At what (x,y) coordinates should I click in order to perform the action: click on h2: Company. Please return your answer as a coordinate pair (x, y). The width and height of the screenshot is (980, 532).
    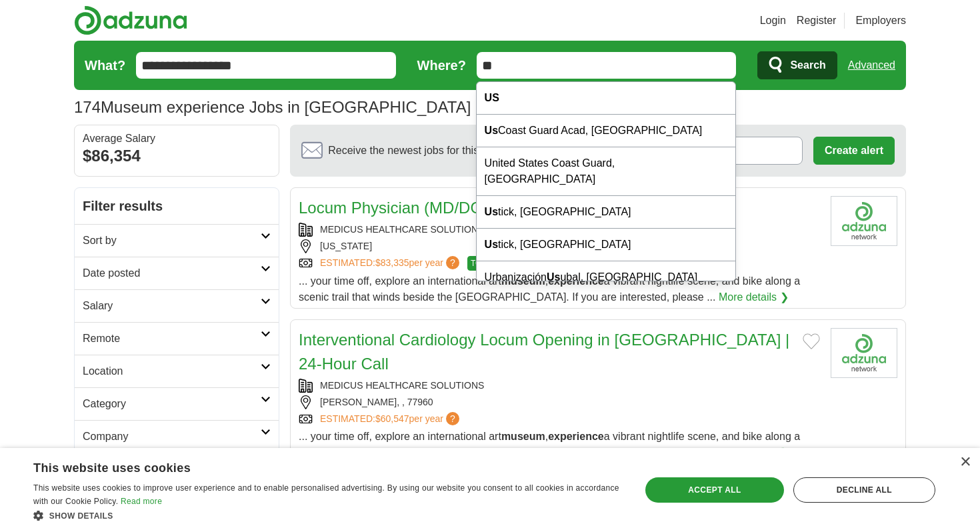
    Looking at the image, I should click on (172, 437).